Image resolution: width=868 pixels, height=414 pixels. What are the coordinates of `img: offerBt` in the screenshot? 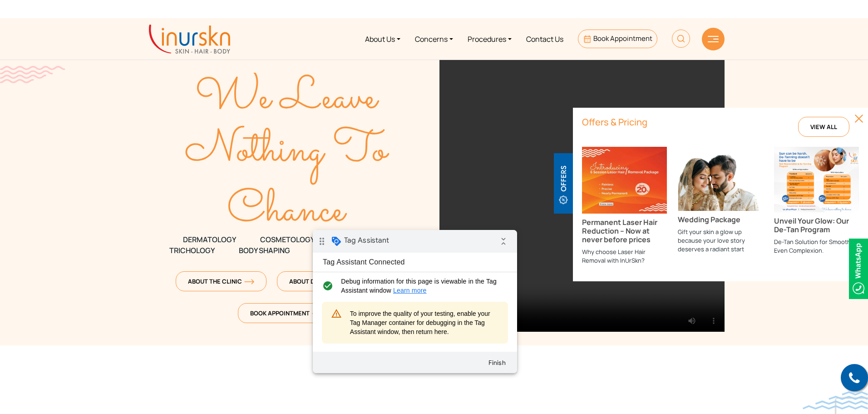 It's located at (564, 183).